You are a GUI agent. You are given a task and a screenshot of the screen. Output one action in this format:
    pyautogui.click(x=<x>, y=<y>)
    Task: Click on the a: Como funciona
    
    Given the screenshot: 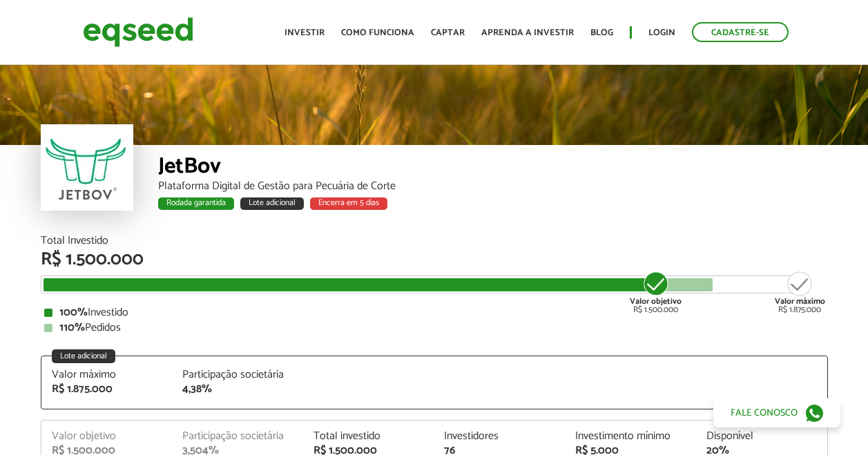 What is the action you would take?
    pyautogui.click(x=377, y=33)
    